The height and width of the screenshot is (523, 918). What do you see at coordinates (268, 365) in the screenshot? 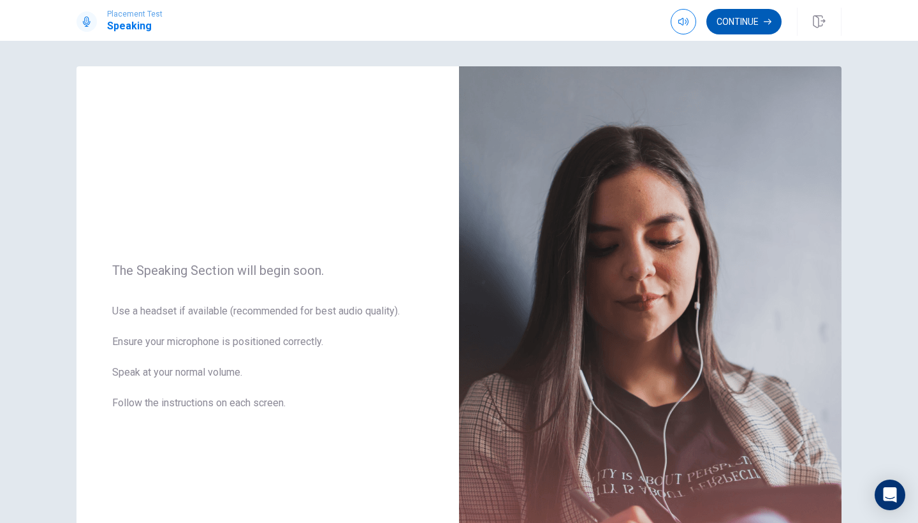
I see `span: Use a headset if available (recommended for best audio quality). Ensure your microphone is positi...` at bounding box center [268, 365].